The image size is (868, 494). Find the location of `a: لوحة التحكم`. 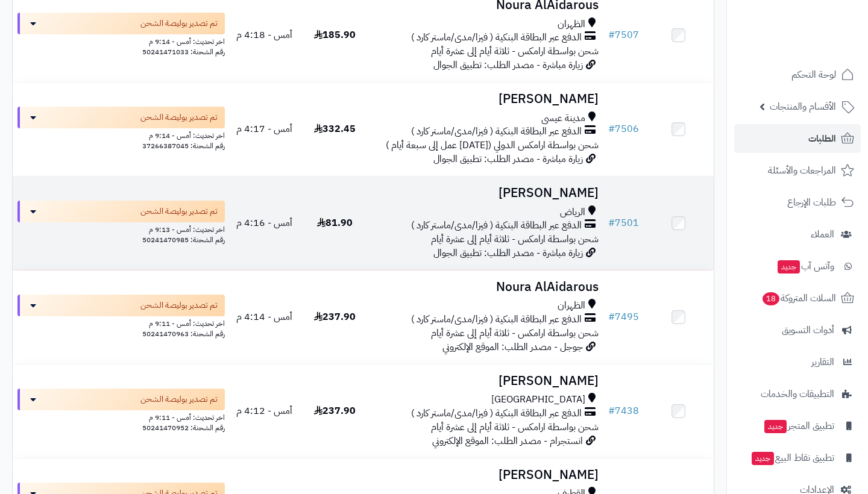

a: لوحة التحكم is located at coordinates (798, 75).